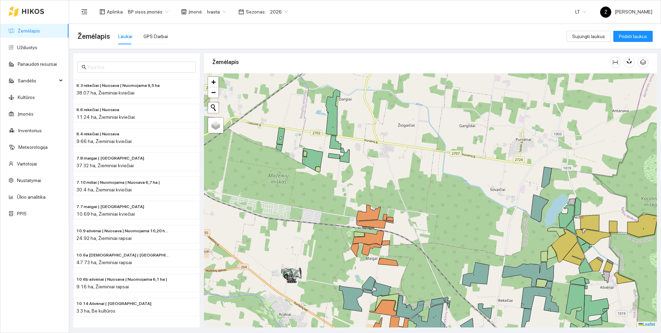 The height and width of the screenshot is (333, 661). Describe the element at coordinates (216, 125) in the screenshot. I see `a: Layers` at that location.